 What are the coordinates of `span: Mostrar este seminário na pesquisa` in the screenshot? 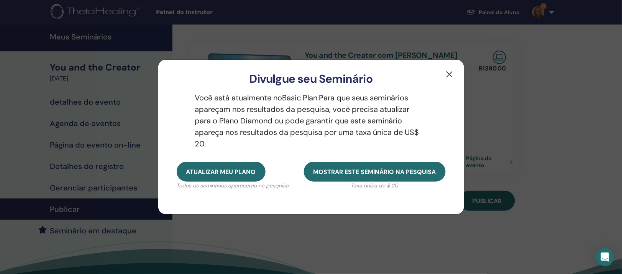 It's located at (375, 172).